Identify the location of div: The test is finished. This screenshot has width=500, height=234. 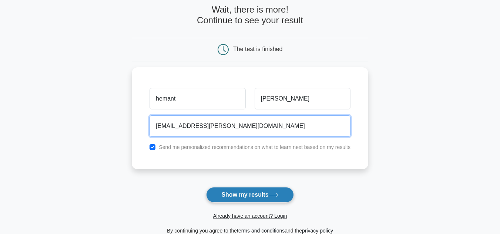
(257, 49).